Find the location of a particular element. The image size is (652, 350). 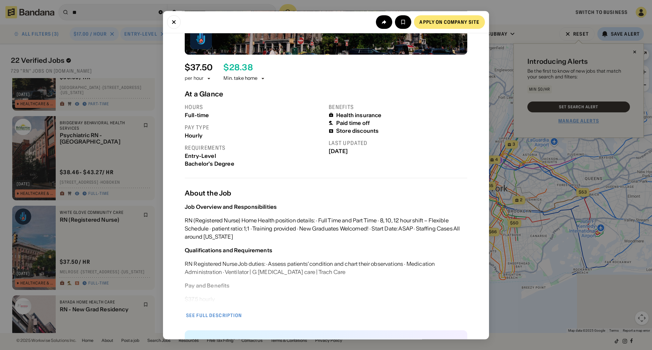

div: Benefits is located at coordinates (398, 107).